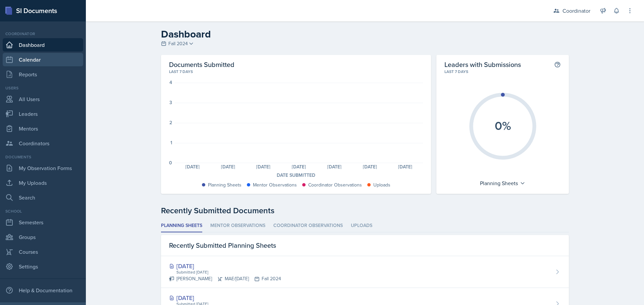 The height and width of the screenshot is (305, 644). I want to click on div: Recently Submitted Planning Sheets, so click(365, 245).